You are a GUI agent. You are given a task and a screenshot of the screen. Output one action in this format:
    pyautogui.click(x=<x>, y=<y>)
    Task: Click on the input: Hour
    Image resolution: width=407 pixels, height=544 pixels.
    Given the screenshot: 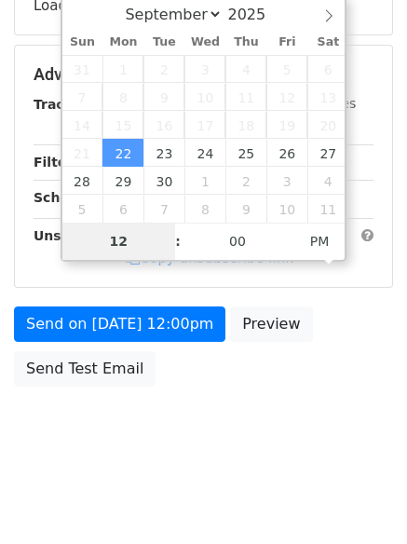 What is the action you would take?
    pyautogui.click(x=119, y=241)
    